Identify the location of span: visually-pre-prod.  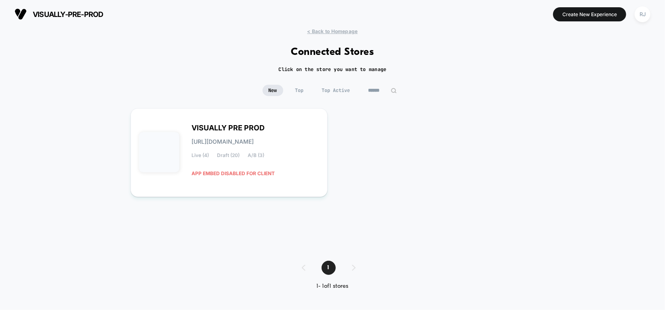
(68, 14).